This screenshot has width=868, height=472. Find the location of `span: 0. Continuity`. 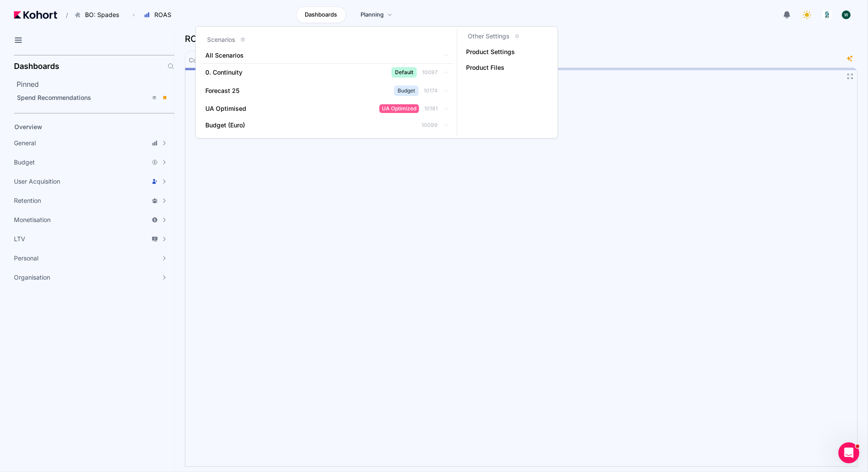

span: 0. Continuity is located at coordinates (223, 72).